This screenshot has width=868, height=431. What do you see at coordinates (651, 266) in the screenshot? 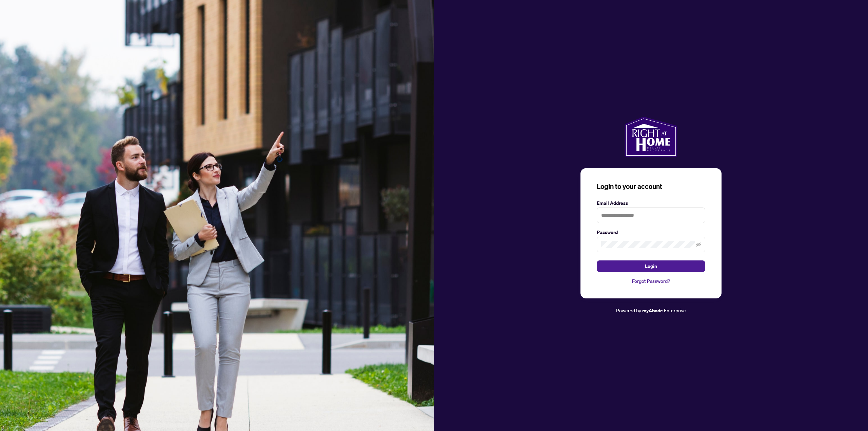
I see `span: Login` at bounding box center [651, 266].